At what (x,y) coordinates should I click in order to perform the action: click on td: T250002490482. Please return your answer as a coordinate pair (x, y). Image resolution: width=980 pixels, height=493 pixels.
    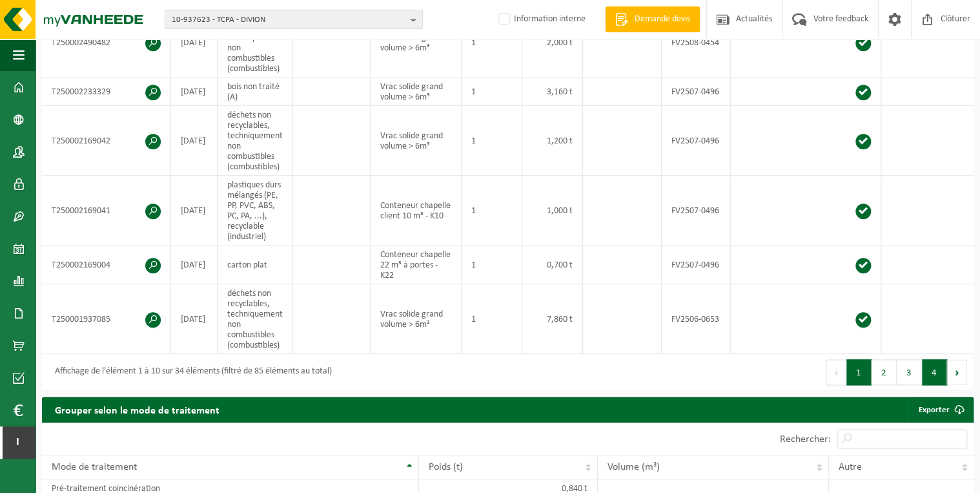
    Looking at the image, I should click on (107, 42).